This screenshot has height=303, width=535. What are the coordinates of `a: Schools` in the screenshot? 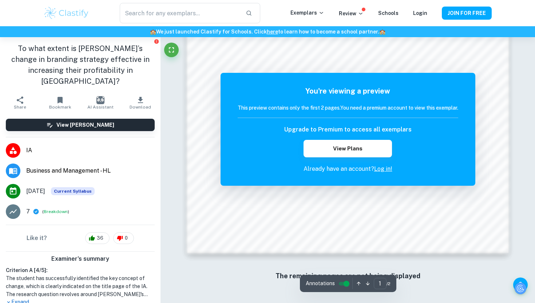 It's located at (388, 13).